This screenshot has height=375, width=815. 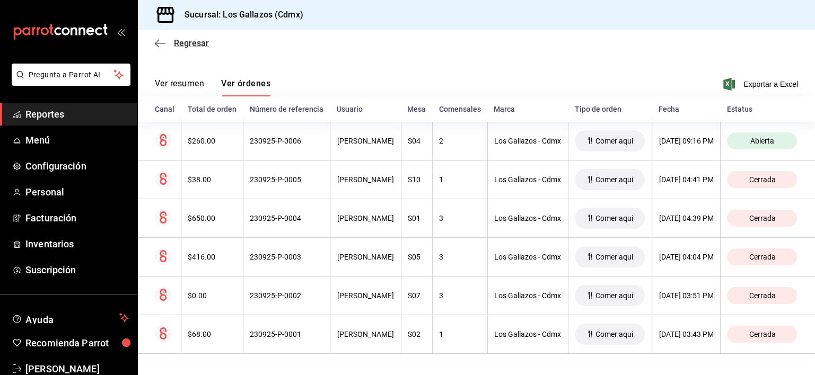 I want to click on span: Exportar a Excel, so click(x=761, y=84).